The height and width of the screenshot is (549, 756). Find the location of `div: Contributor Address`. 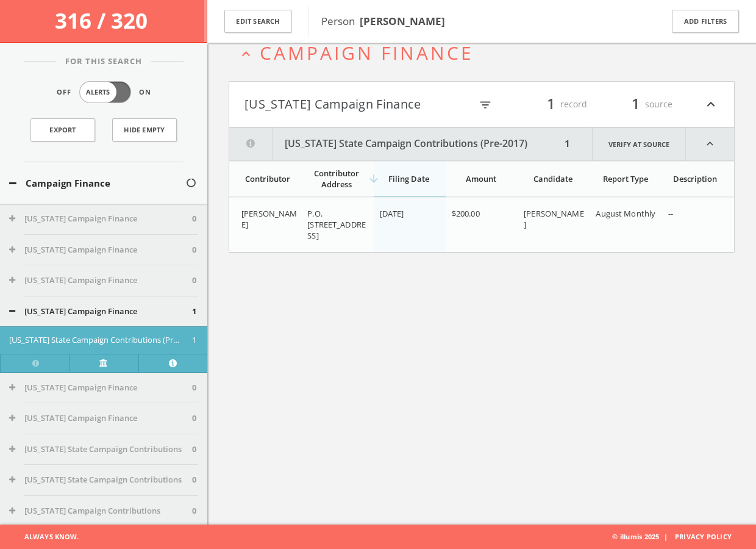

div: Contributor Address is located at coordinates (336, 178).